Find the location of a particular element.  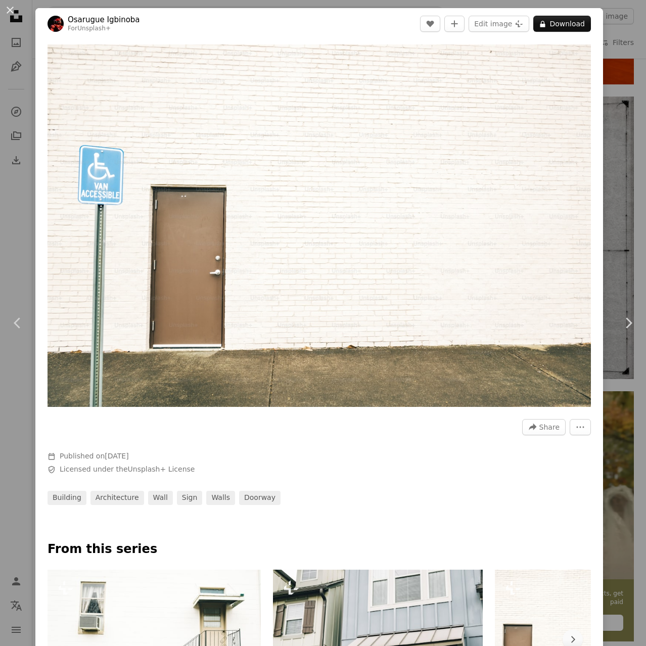

span: Share is located at coordinates (550, 427).